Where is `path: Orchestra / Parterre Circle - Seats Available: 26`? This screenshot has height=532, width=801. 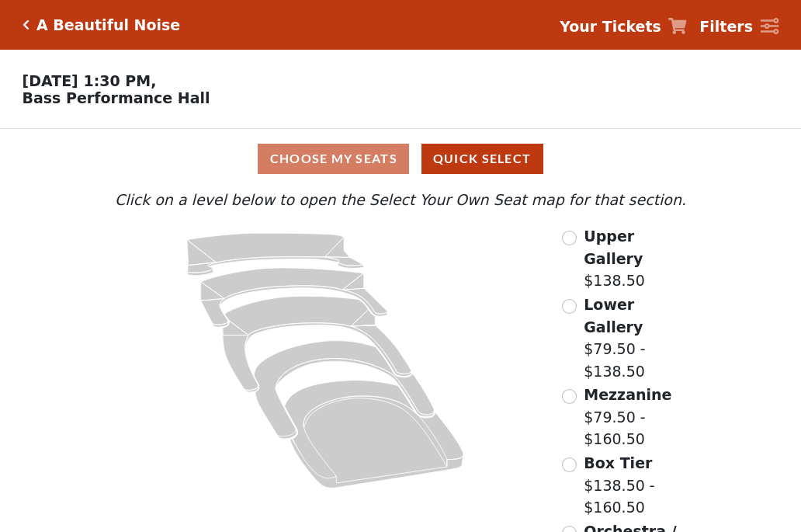
path: Orchestra / Parterre Circle - Seats Available: 26 is located at coordinates (374, 433).